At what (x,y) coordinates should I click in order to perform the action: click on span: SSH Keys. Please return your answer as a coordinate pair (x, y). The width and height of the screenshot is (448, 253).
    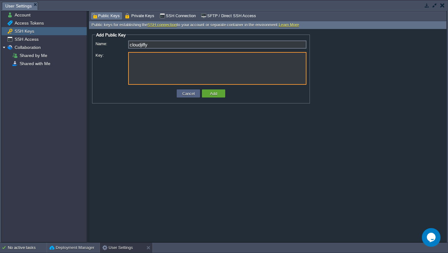
    Looking at the image, I should click on (24, 31).